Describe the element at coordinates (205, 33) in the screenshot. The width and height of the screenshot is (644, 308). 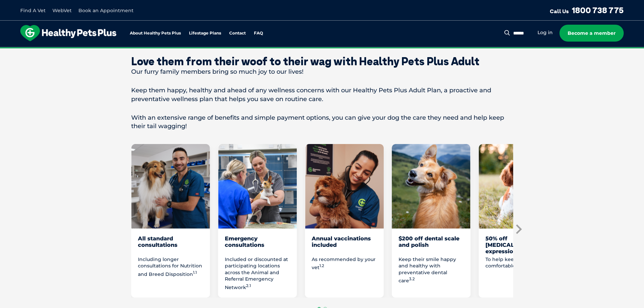
I see `a: Lifestage Plans` at that location.